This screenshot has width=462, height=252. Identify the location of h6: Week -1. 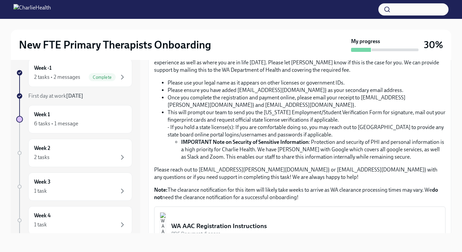
(43, 68).